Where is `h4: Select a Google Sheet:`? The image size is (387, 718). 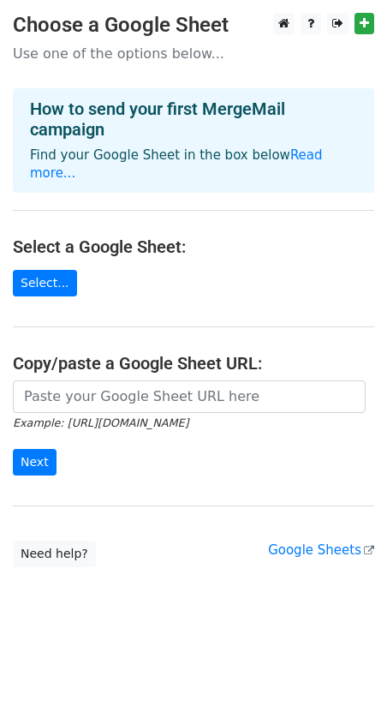 h4: Select a Google Sheet: is located at coordinates (194, 247).